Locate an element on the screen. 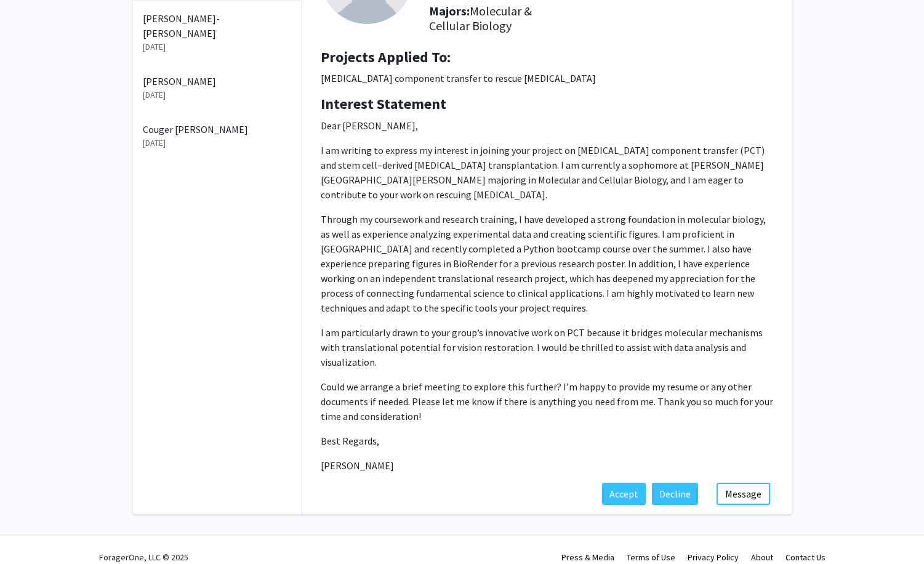  button: Accept is located at coordinates (623, 494).